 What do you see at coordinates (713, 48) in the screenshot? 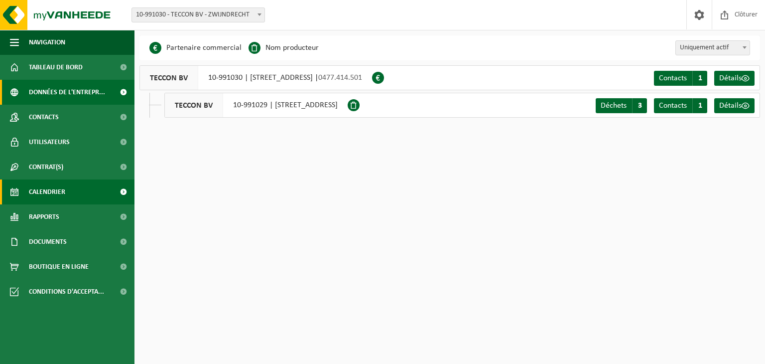
I see `span: Uniquement actif` at bounding box center [713, 48].